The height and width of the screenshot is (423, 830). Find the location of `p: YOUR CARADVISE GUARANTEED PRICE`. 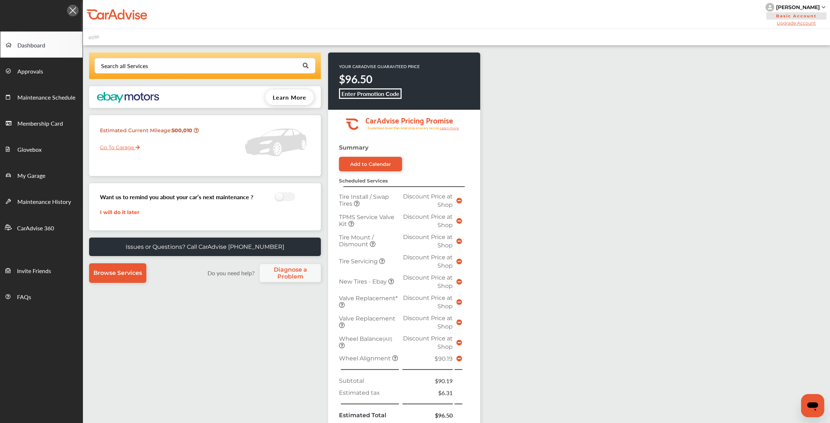

p: YOUR CARADVISE GUARANTEED PRICE is located at coordinates (379, 66).